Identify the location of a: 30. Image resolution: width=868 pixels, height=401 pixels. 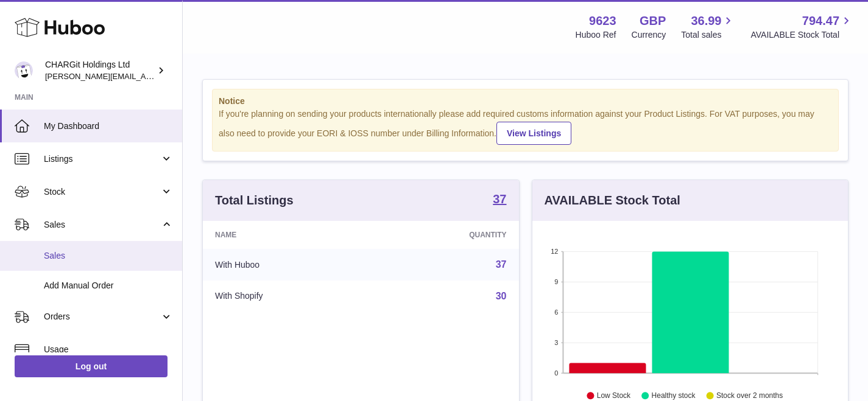
(501, 296).